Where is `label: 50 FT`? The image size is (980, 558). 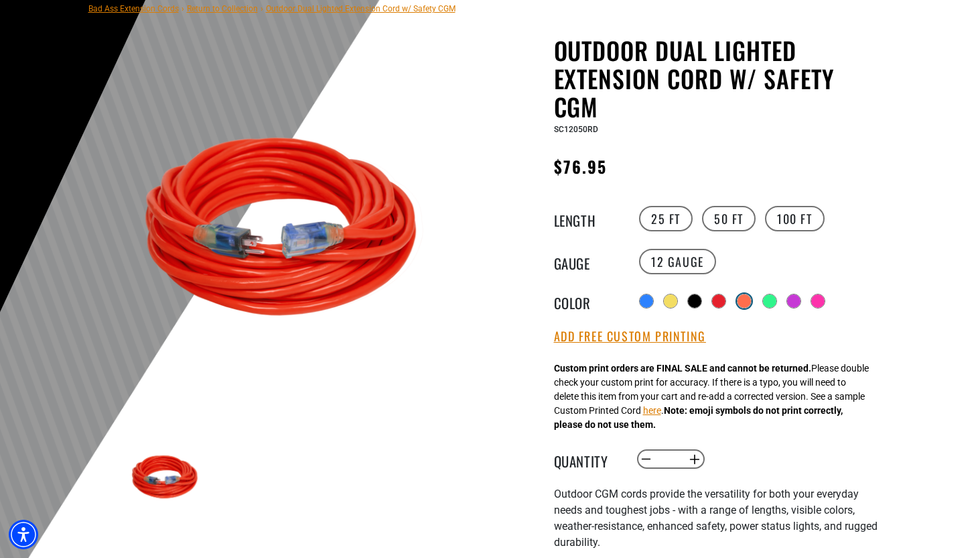 label: 50 FT is located at coordinates (729, 219).